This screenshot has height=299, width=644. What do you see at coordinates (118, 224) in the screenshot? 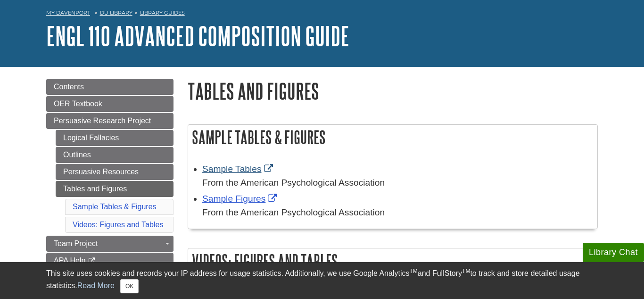
I see `a: Videos: Figures and Tables` at bounding box center [118, 224].